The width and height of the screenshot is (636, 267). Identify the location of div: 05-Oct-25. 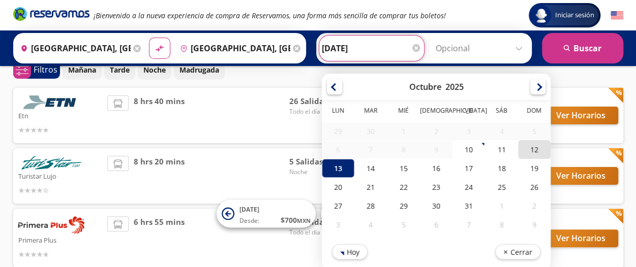
(533, 131).